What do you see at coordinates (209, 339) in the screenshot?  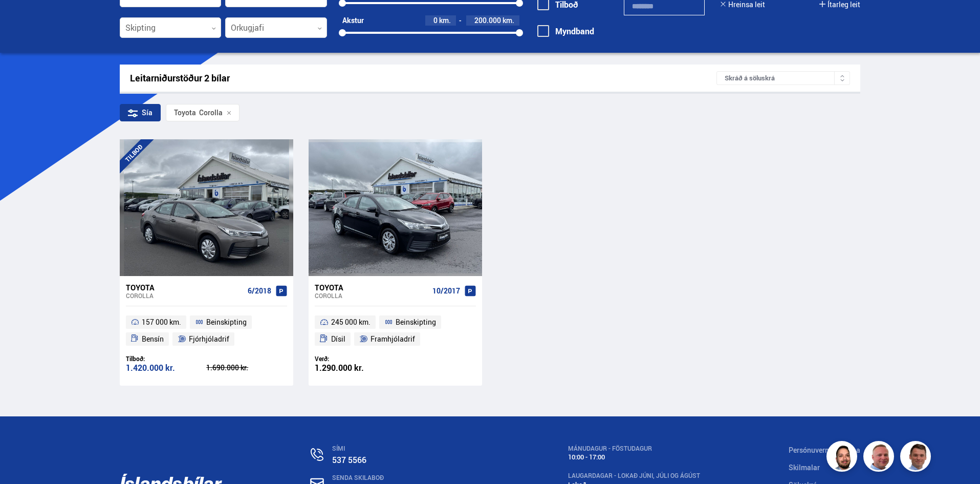 I see `span: Fjórhjóladrif` at bounding box center [209, 339].